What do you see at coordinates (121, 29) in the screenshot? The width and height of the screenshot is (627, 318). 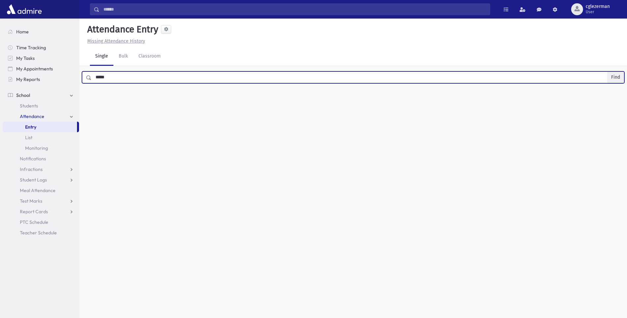 I see `h5: Attendance Entry` at bounding box center [121, 29].